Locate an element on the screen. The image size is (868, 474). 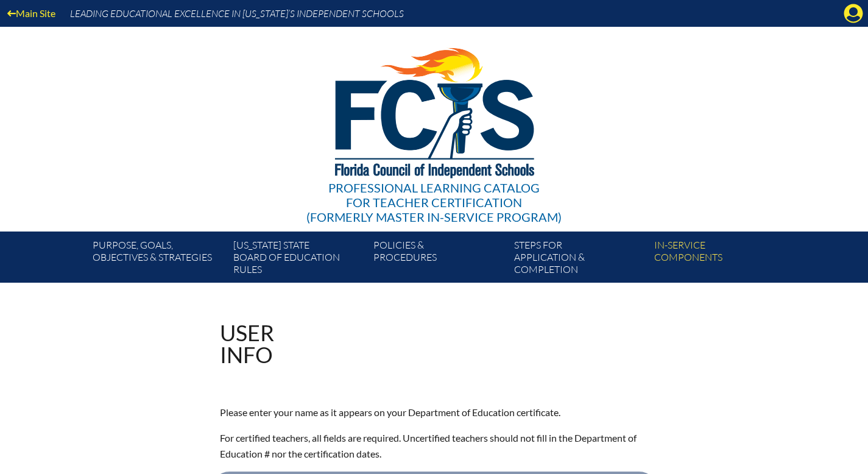
a: Steps forapplication & completion is located at coordinates (579, 259).